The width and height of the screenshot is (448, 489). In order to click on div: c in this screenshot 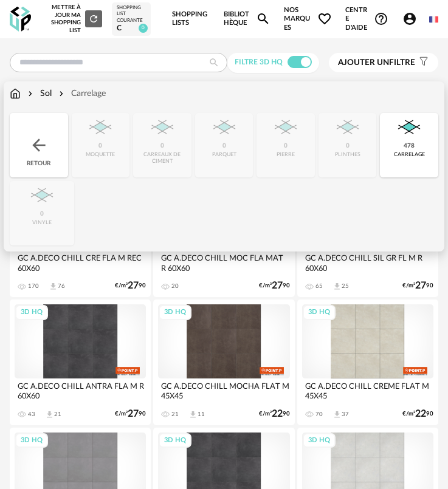, I will do `click(131, 28)`.